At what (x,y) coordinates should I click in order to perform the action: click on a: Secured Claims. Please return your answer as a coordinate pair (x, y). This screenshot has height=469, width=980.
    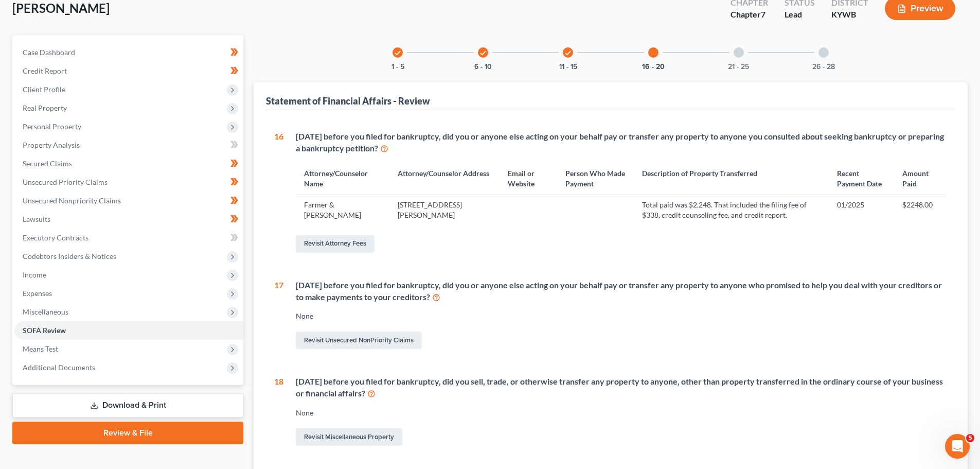
    Looking at the image, I should click on (128, 163).